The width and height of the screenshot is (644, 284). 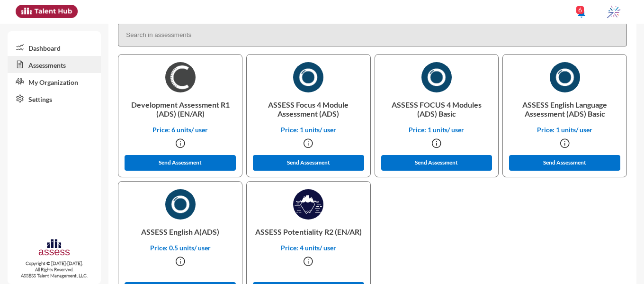 What do you see at coordinates (308, 248) in the screenshot?
I see `p: Price: 4 units/ user` at bounding box center [308, 248].